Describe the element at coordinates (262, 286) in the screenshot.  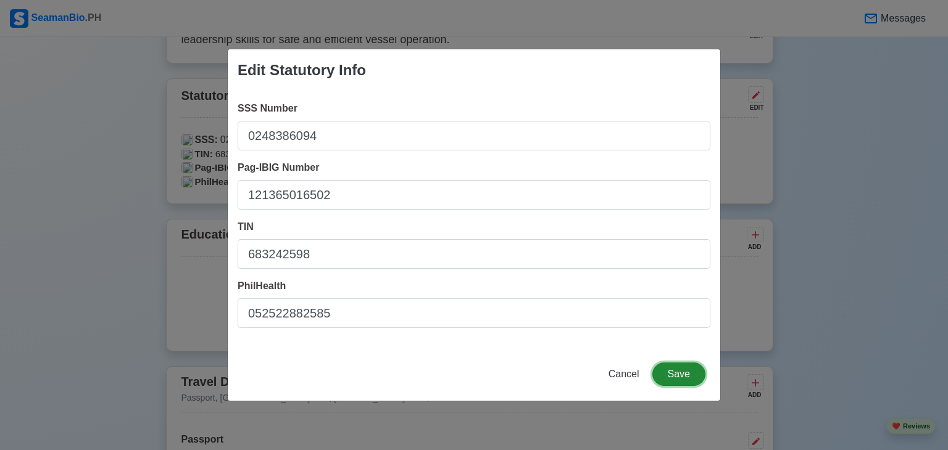
I see `span: PhilHealth` at that location.